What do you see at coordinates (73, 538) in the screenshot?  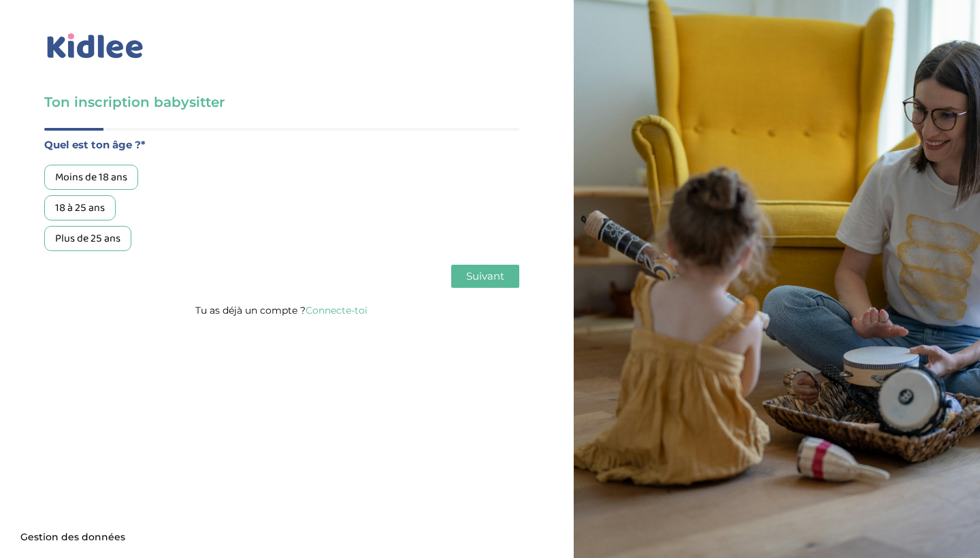 I see `span: Gestion des données` at bounding box center [73, 538].